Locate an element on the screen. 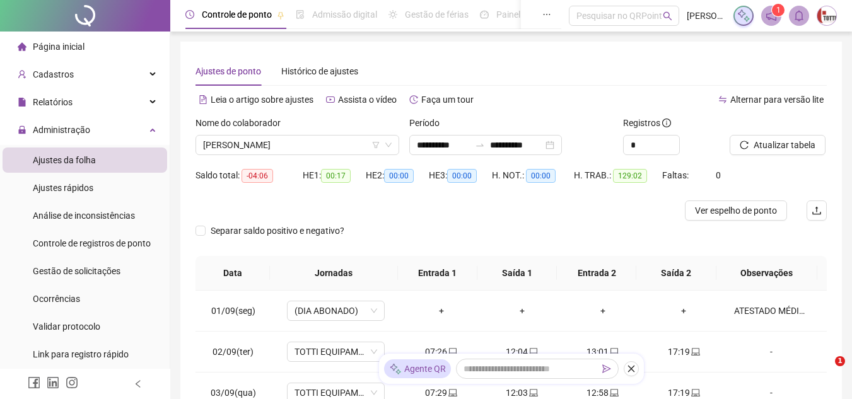  span: Ajustes rápidos is located at coordinates (63, 188).